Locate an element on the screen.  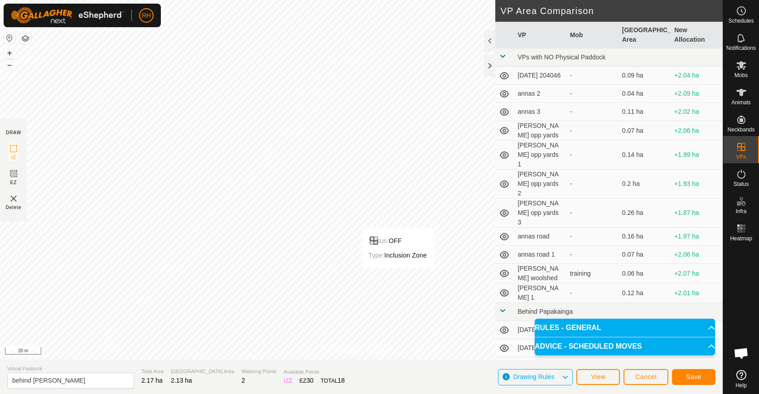
span: RULES - GENERAL is located at coordinates (568, 328).